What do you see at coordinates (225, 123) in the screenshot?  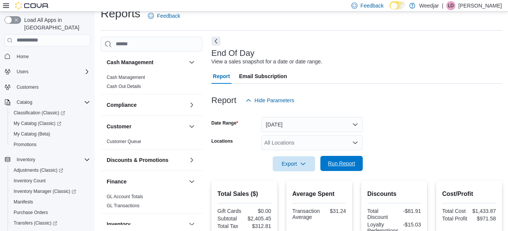 I see `label: Date Range` at bounding box center [225, 123].